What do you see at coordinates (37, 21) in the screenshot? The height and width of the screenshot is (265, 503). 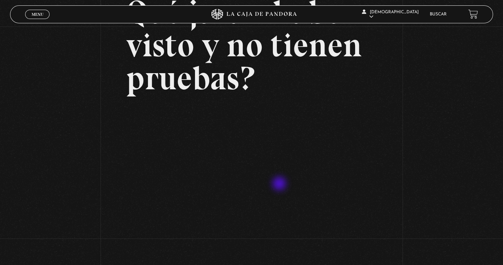 I see `span: Cerrar` at bounding box center [37, 21].